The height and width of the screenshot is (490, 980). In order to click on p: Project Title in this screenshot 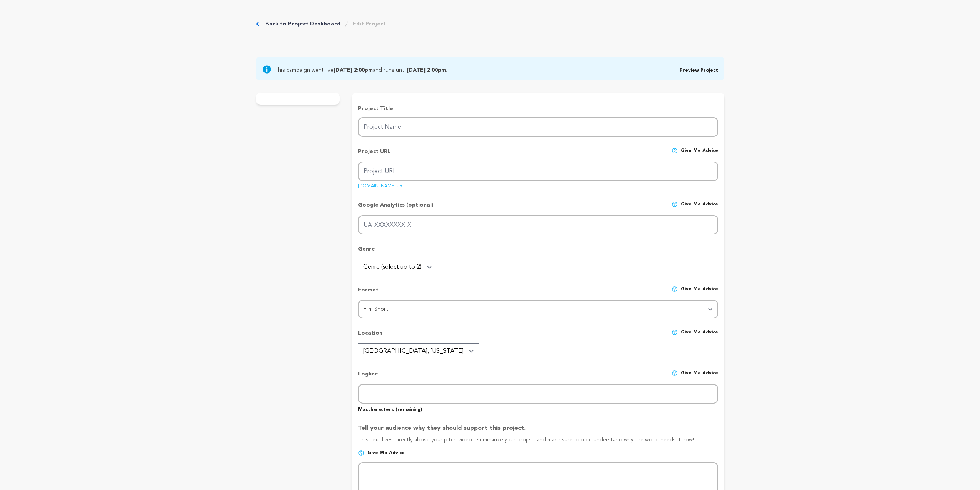, I will do `click(538, 109)`.